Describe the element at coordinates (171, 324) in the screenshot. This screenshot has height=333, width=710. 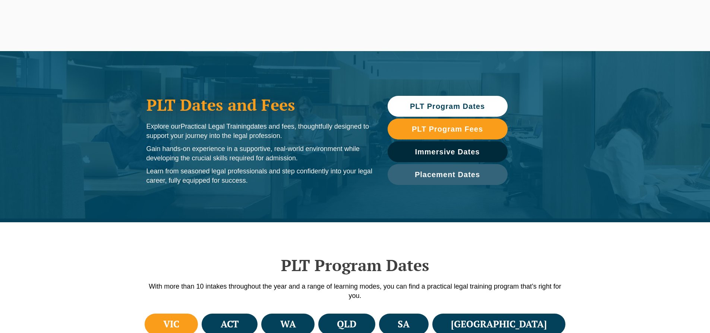
I see `h4: VIC` at that location.